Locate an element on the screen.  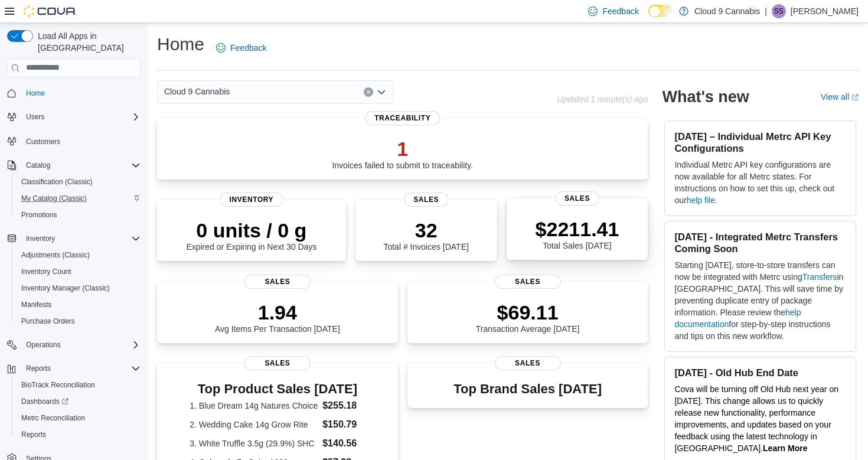
button: Promotions is located at coordinates (78, 215).